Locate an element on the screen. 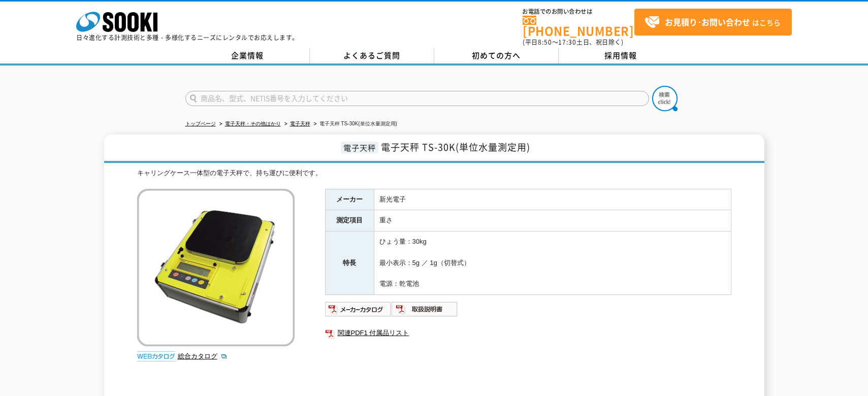  img: メーカーカタログ is located at coordinates (358, 309).